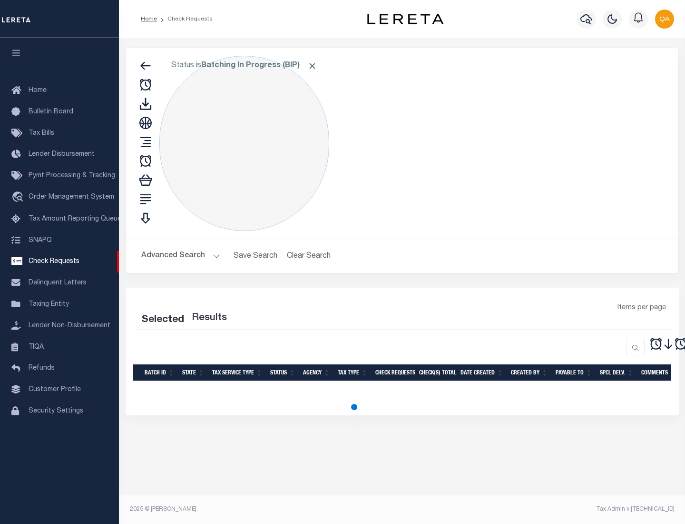  What do you see at coordinates (61, 154) in the screenshot?
I see `span: Lender Disbursement` at bounding box center [61, 154].